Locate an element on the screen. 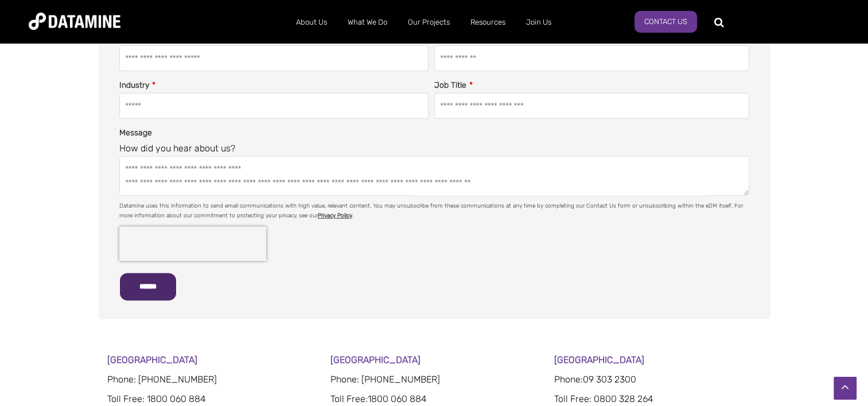 This screenshot has width=868, height=406. img: Datamine is located at coordinates (74, 22).